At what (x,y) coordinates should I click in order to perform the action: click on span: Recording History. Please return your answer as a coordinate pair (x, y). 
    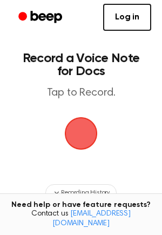
    Looking at the image, I should click on (85, 193).